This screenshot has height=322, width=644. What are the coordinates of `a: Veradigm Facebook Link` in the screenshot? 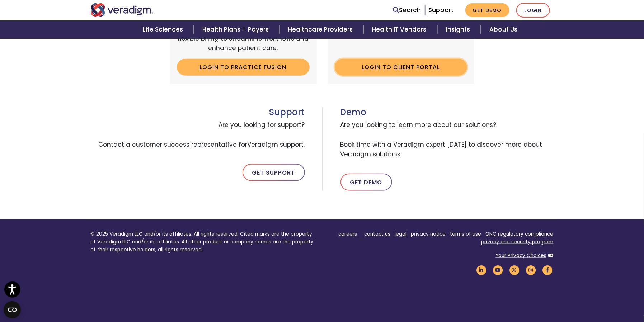 It's located at (547, 270).